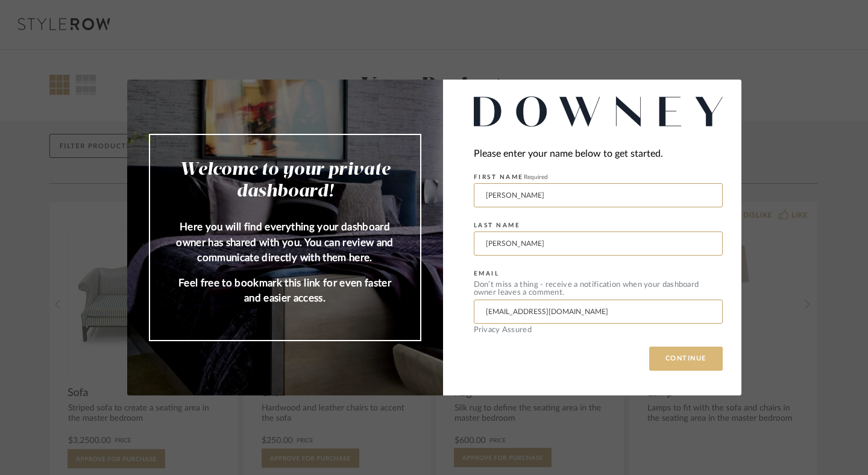  Describe the element at coordinates (510, 177) in the screenshot. I see `label: FIRST NAME` at that location.